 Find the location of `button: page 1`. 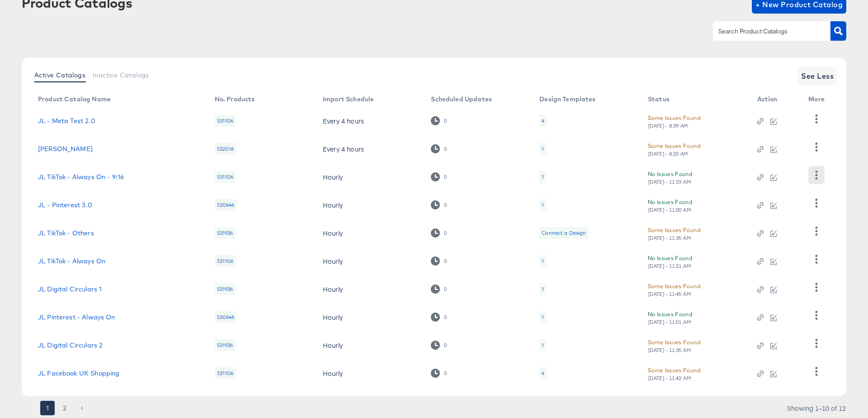

button: page 1 is located at coordinates (48, 408).